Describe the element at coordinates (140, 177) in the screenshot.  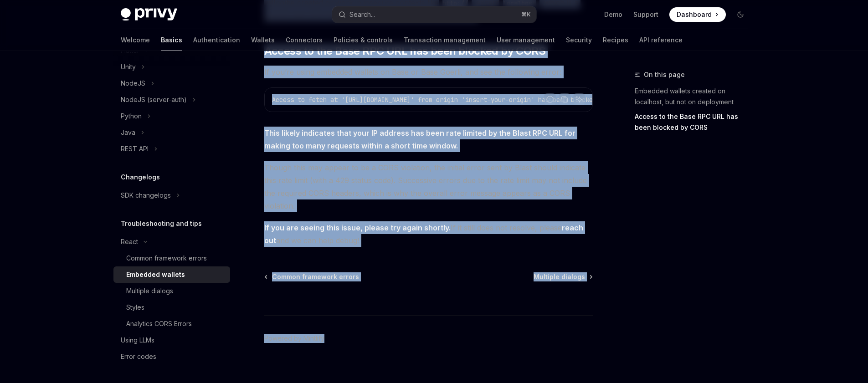
I see `h5: Changelogs` at that location.